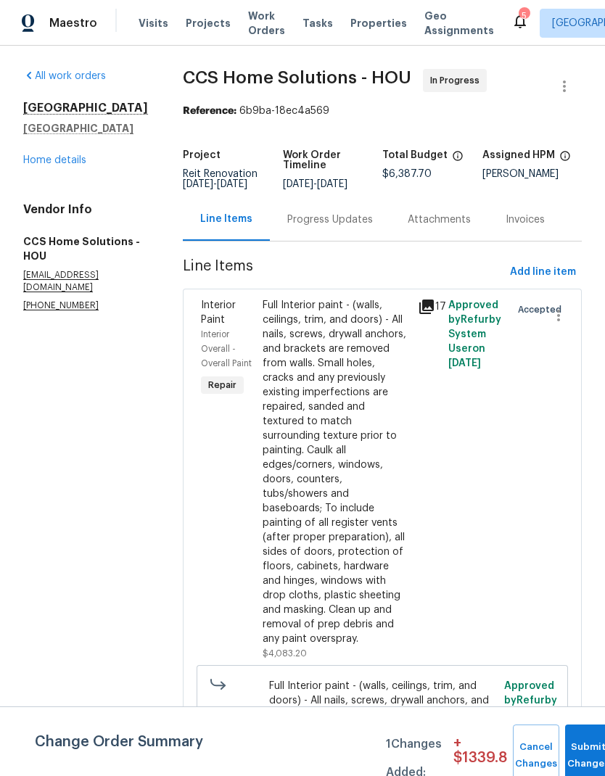  I want to click on span: Properties, so click(379, 23).